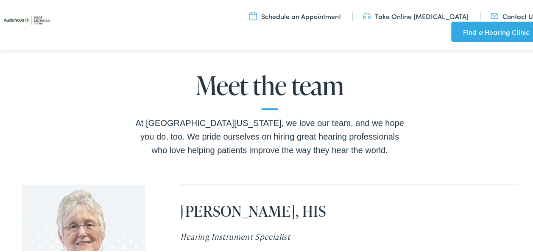  Describe the element at coordinates (295, 14) in the screenshot. I see `a: Schedule an Appointment` at that location.